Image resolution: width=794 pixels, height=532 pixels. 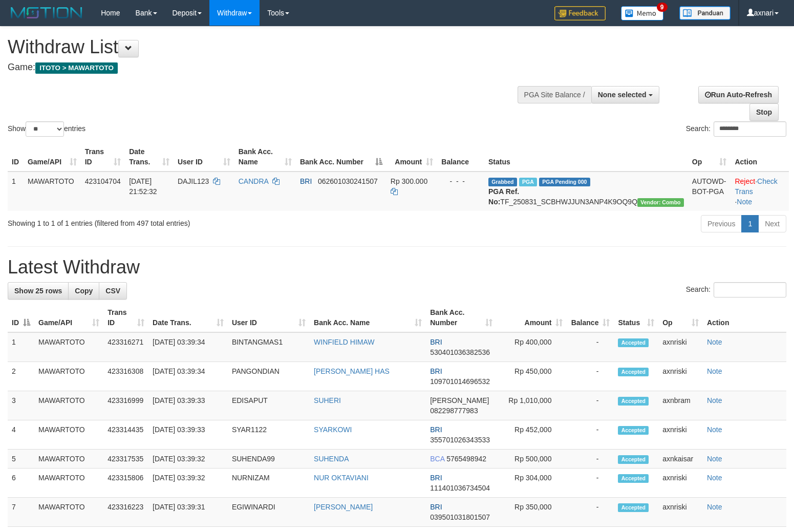 I want to click on a: Previous, so click(x=721, y=224).